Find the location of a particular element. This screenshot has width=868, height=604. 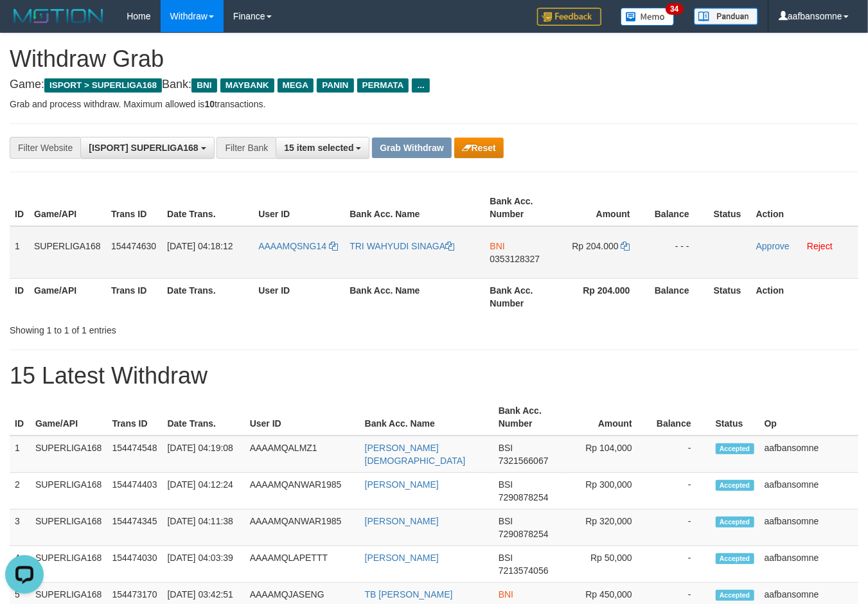

a: Copy 204000 to clipboard is located at coordinates (626, 246).